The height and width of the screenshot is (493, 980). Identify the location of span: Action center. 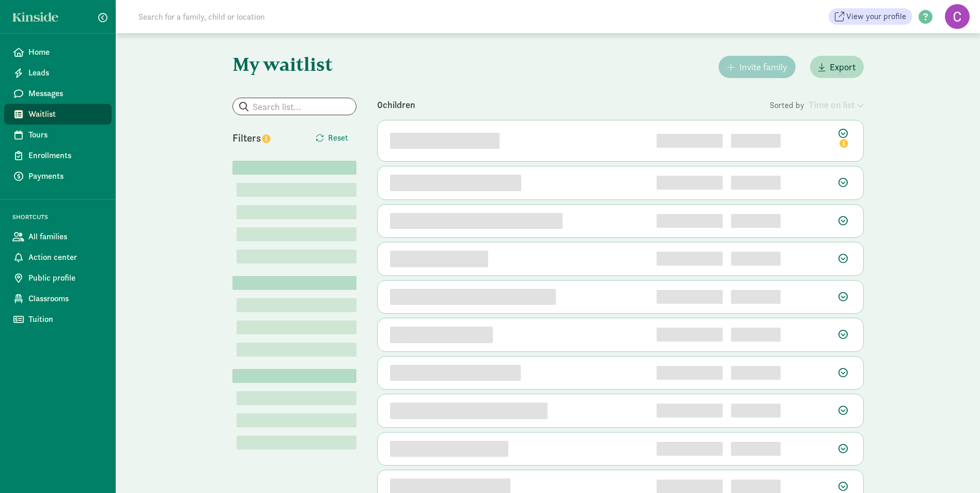
(66, 257).